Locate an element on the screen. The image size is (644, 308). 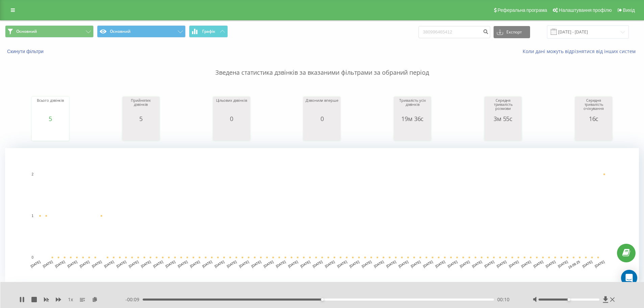
button: Експорт is located at coordinates (512, 32).